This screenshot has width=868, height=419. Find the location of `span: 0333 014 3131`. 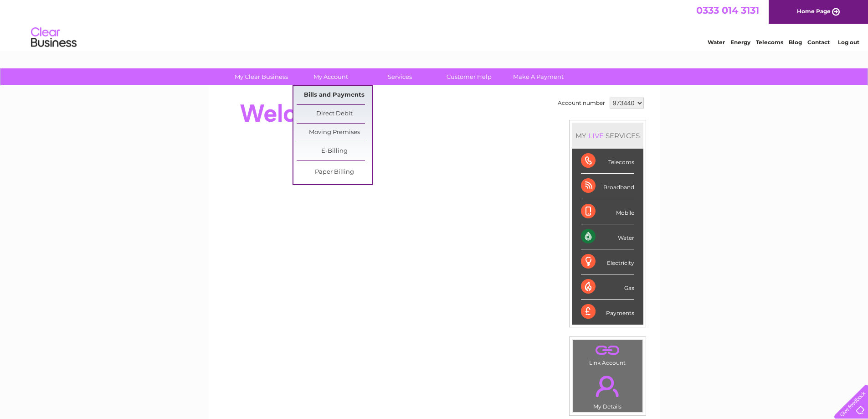

span: 0333 014 3131 is located at coordinates (727, 10).